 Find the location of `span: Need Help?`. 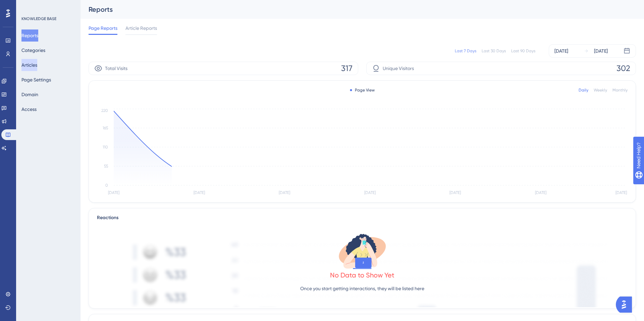

span: Need Help? is located at coordinates (29, 6).